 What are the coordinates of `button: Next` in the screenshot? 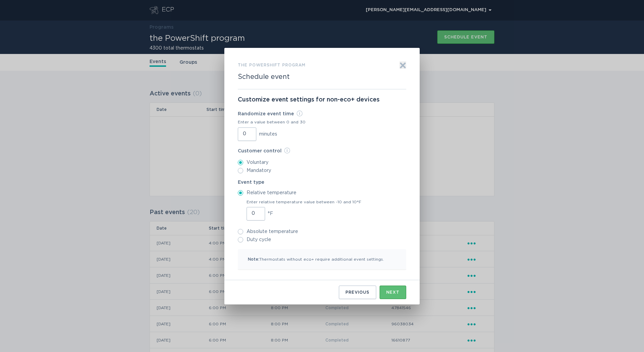 It's located at (393, 293).